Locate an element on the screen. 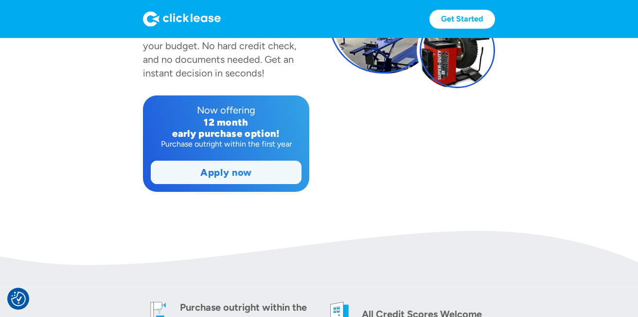 The width and height of the screenshot is (638, 317). img: Logo is located at coordinates (182, 19).